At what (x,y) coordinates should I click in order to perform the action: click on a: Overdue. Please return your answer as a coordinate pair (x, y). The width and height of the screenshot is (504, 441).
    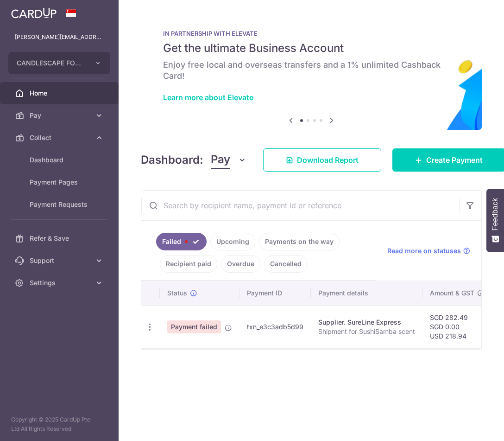
    Looking at the image, I should click on (240, 264).